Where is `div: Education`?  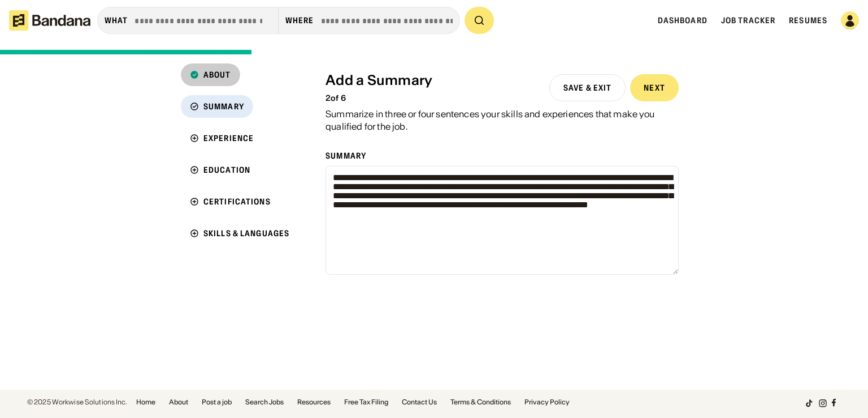
div: Education is located at coordinates (227, 170).